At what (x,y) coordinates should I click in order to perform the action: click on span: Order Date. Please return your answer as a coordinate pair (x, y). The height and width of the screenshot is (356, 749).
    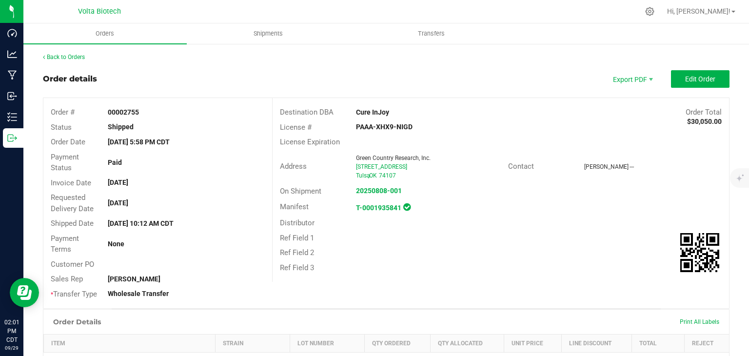
    Looking at the image, I should click on (68, 142).